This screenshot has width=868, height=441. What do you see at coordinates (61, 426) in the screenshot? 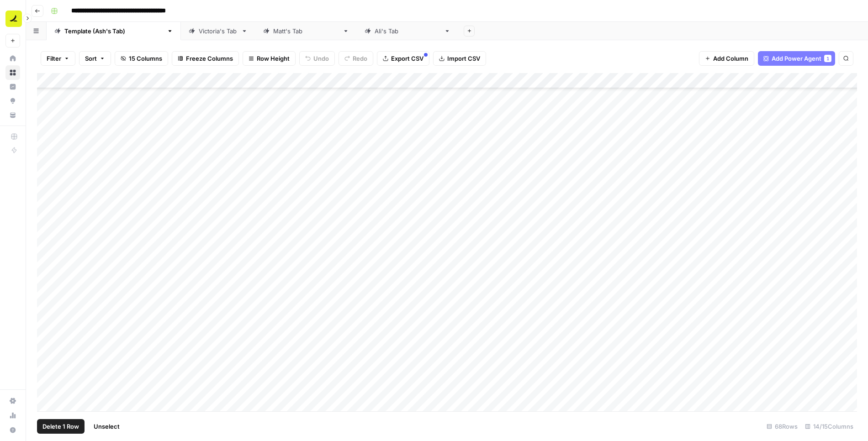
I see `span: Delete 1 Row` at bounding box center [61, 426].